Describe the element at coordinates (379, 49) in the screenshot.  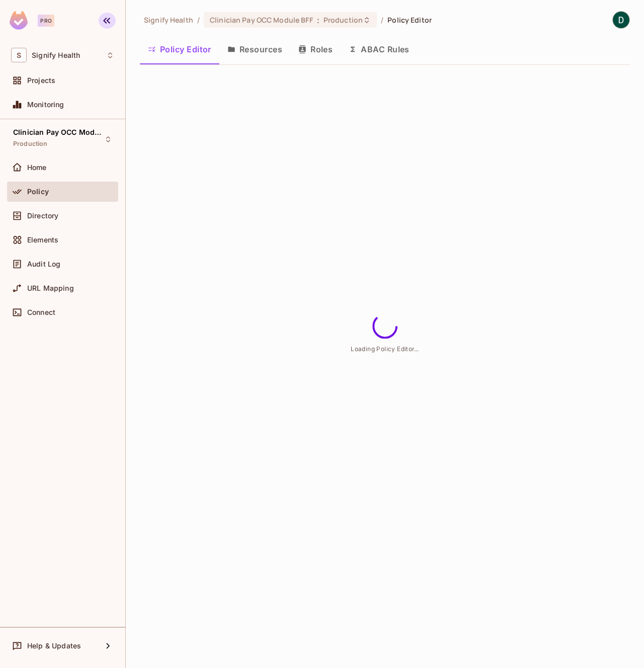
I see `button: ABAC Rules` at that location.